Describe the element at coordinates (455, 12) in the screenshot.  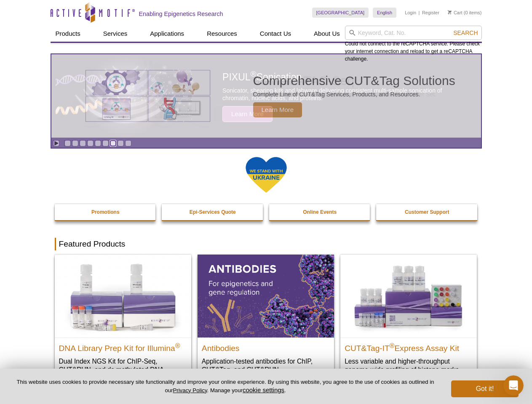
I see `a: Cart` at that location.